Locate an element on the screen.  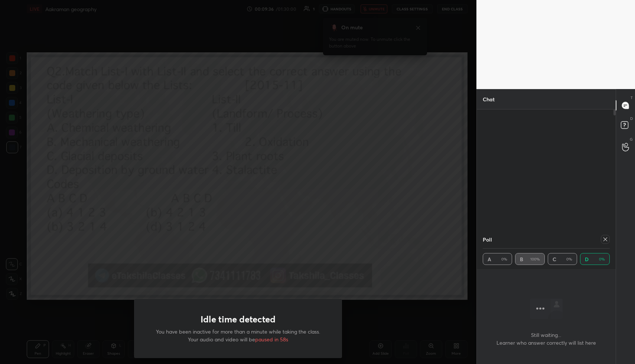
p: T is located at coordinates (632, 98).